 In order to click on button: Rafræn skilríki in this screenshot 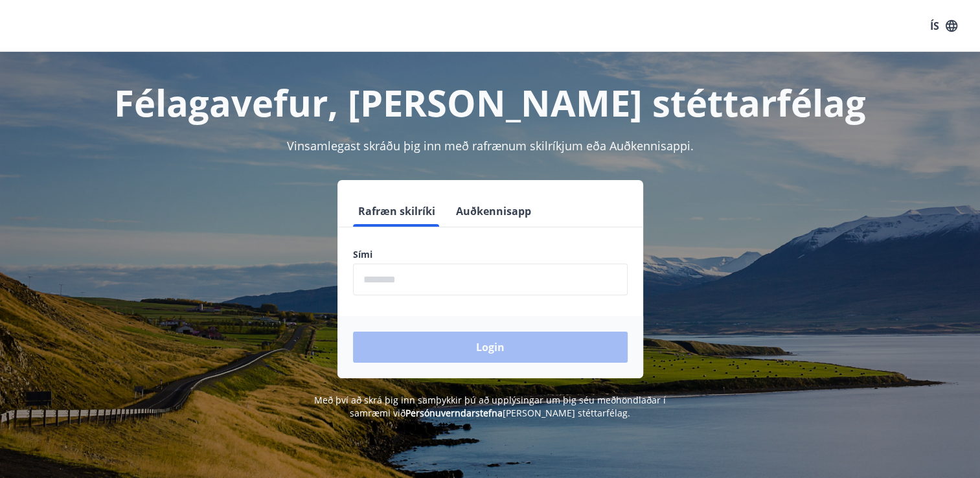, I will do `click(396, 211)`.